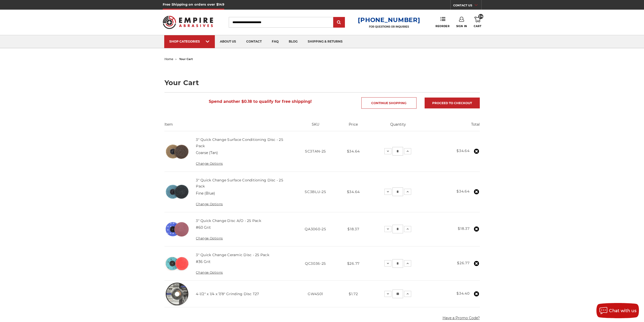 This screenshot has width=644, height=322. I want to click on span: Cart, so click(478, 26).